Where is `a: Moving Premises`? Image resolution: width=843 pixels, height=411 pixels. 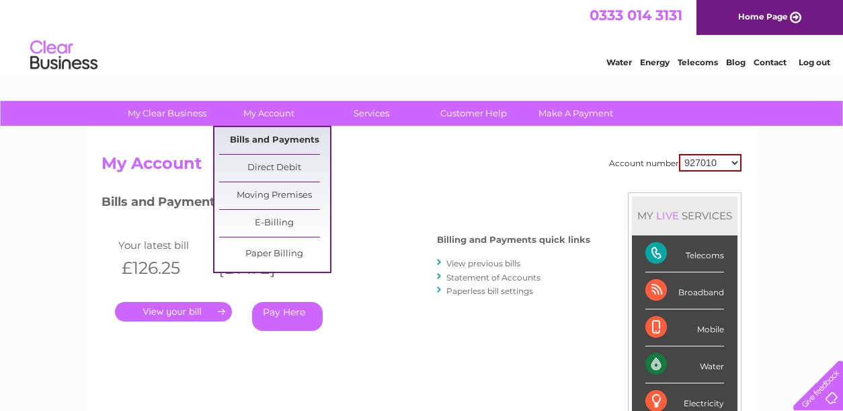
a: Moving Premises is located at coordinates (274, 196).